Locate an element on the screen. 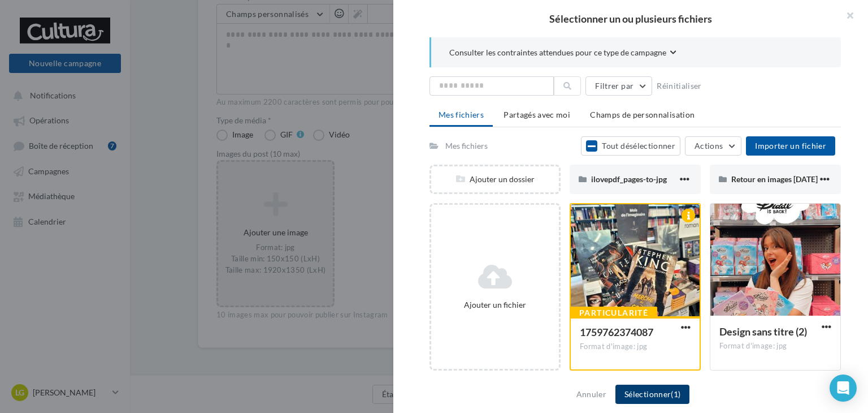  span: Mes fichiers is located at coordinates (461, 114).